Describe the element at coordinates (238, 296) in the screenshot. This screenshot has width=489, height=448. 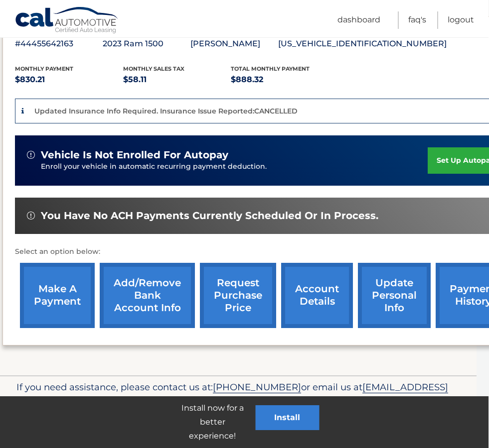
I see `a: request purchase price` at that location.